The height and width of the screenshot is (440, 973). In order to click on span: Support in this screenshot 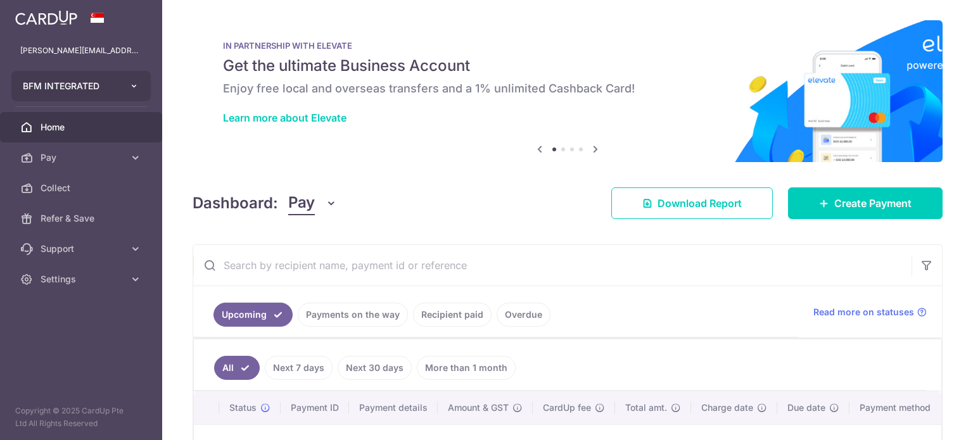, I will do `click(82, 249)`.